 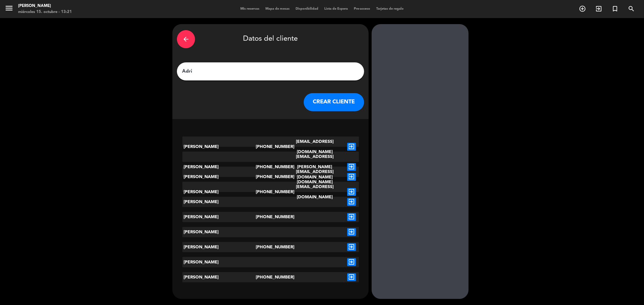 I want to click on span: Tarjetas de regalo, so click(x=390, y=9).